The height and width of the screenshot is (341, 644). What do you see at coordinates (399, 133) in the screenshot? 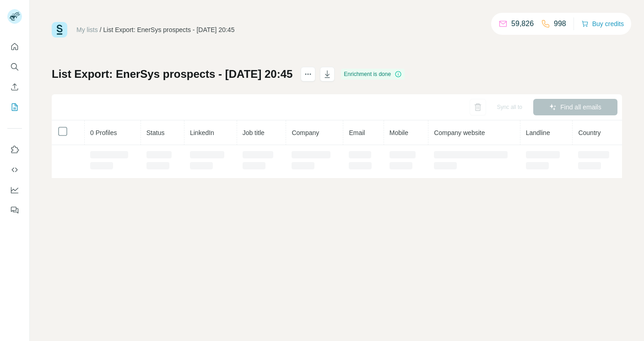
I see `span: Mobile` at bounding box center [399, 133].